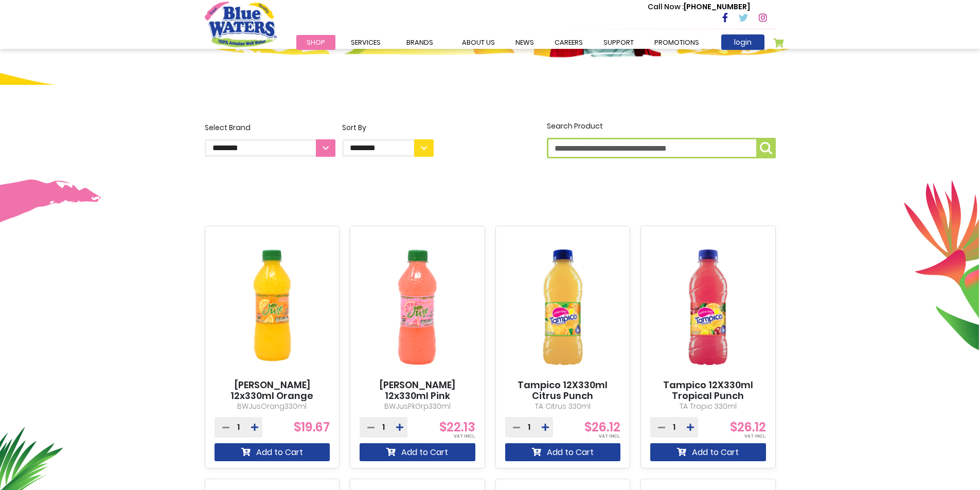  What do you see at coordinates (708, 406) in the screenshot?
I see `p: TA Tropic 330ml` at bounding box center [708, 406].